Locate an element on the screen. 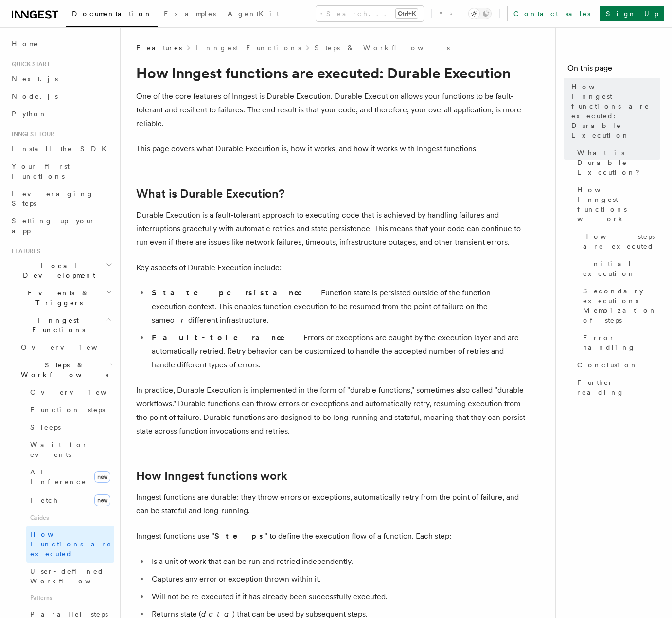  p: Key aspects of Durable Execution include: is located at coordinates (331, 268).